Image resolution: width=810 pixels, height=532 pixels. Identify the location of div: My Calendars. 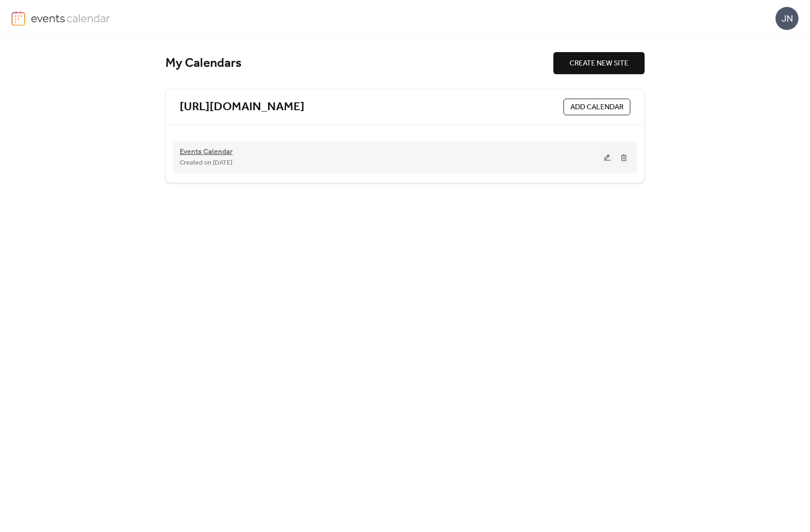
(359, 63).